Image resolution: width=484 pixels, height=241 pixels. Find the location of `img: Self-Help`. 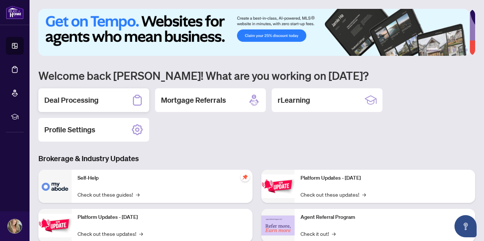

img: Self-Help is located at coordinates (55, 186).